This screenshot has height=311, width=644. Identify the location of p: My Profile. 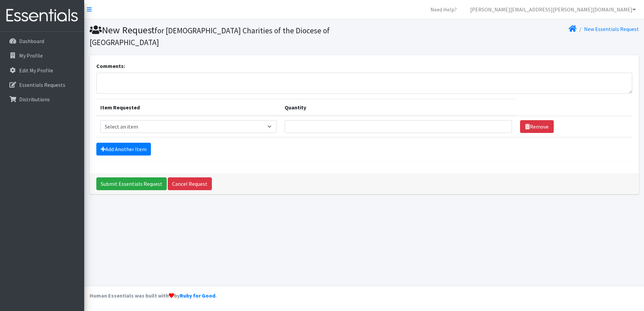
(31, 55).